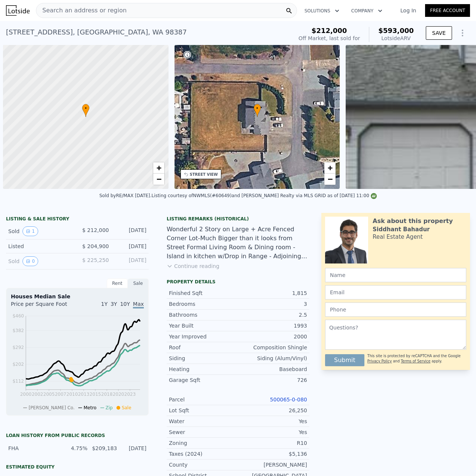 This screenshot has width=476, height=476. I want to click on button: Show Options, so click(463, 33).